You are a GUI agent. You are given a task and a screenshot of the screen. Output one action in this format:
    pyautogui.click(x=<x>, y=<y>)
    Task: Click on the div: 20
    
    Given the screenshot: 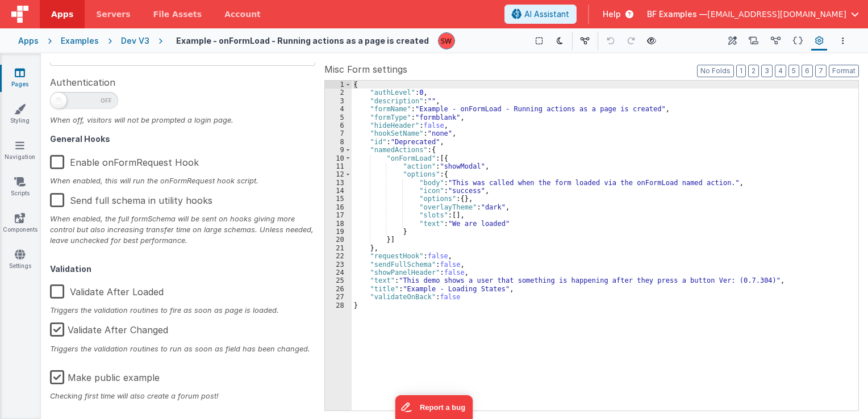 What is the action you would take?
    pyautogui.click(x=338, y=240)
    